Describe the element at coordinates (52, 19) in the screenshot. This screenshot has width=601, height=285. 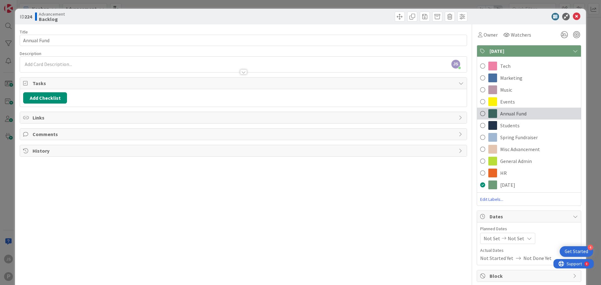
I see `b: Backlog` at that location.